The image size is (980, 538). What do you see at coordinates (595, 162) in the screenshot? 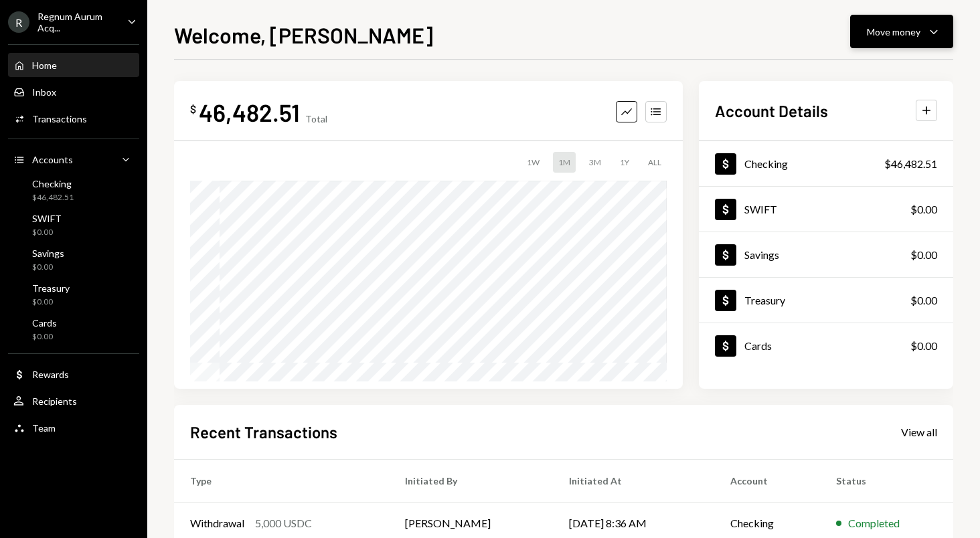
I see `div: 3M` at bounding box center [595, 162].